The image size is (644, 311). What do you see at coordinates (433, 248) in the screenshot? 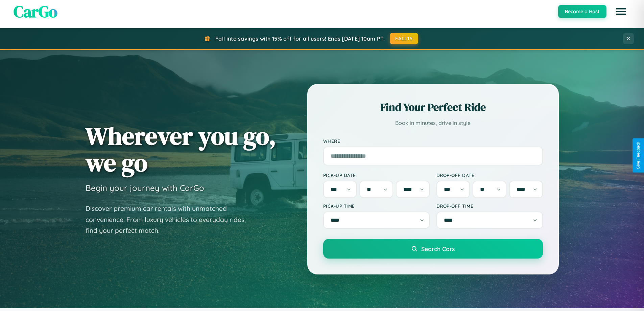
I see `button: Search Cars` at bounding box center [433, 248].